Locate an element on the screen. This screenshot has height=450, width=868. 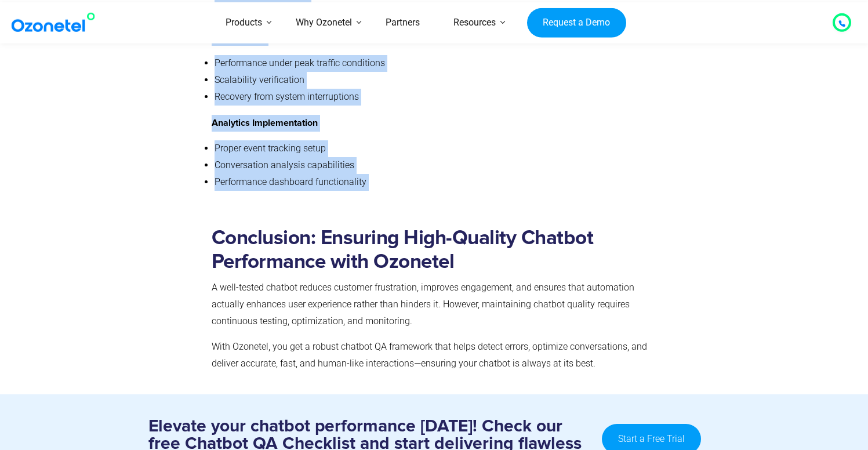
li: Scalability verification is located at coordinates (433, 80).